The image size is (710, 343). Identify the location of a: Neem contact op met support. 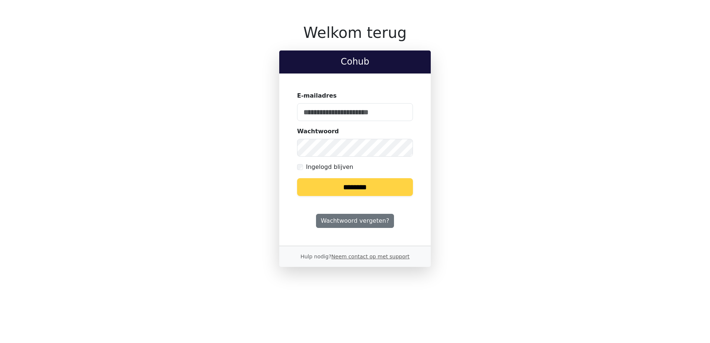
(370, 257).